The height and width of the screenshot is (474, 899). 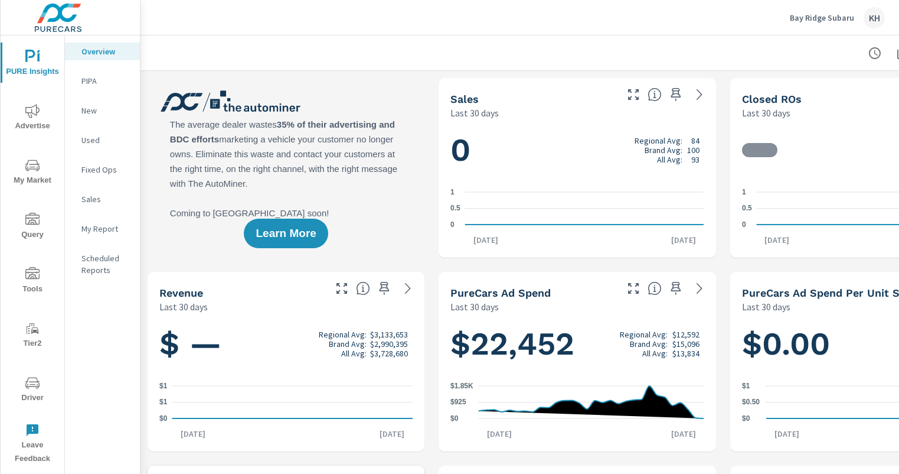 What do you see at coordinates (106, 110) in the screenshot?
I see `p: New` at bounding box center [106, 110].